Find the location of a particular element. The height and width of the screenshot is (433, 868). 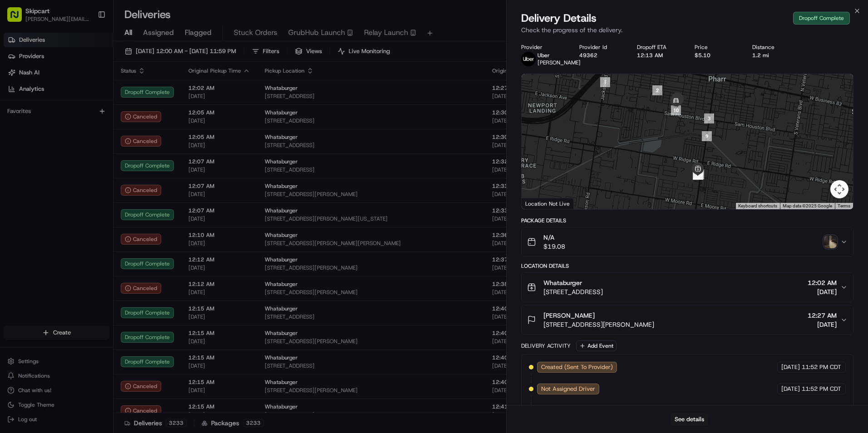

button: Add Event is located at coordinates (596, 346).